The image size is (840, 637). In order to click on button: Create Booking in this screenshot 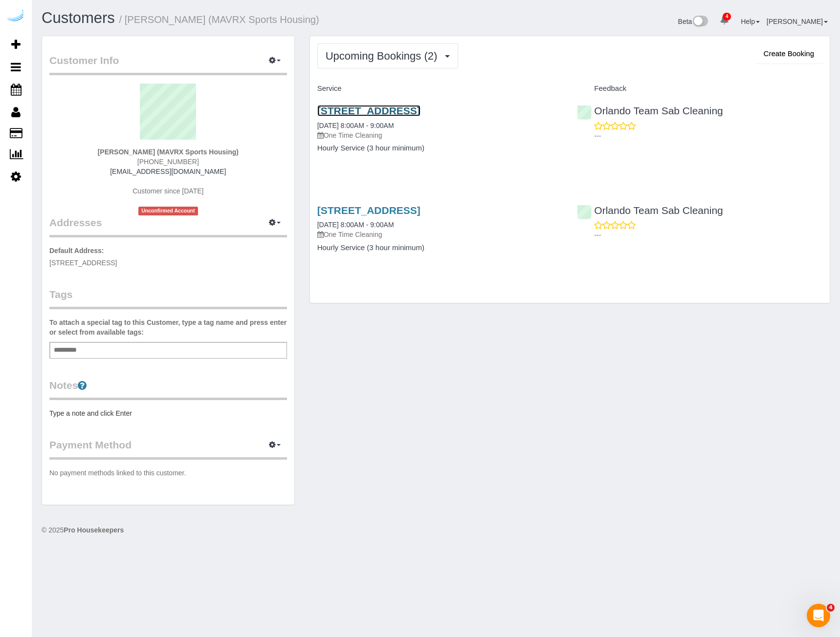, I will do `click(788, 54)`.